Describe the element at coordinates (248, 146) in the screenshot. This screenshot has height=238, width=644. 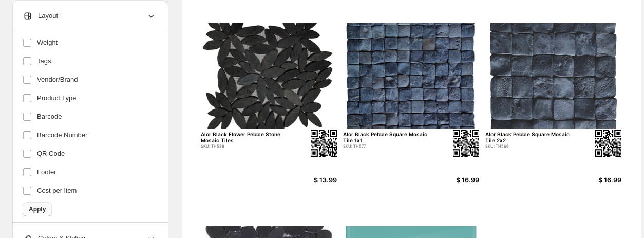
I see `div: SKU: TH588` at that location.